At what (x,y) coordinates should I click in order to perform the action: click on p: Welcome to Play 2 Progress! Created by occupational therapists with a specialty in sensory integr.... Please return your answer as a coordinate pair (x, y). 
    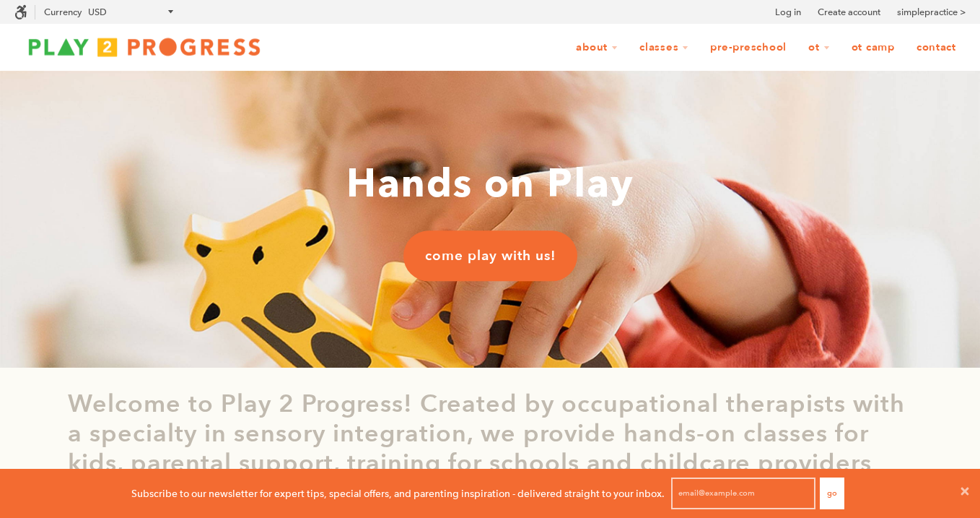
    Looking at the image, I should click on (490, 448).